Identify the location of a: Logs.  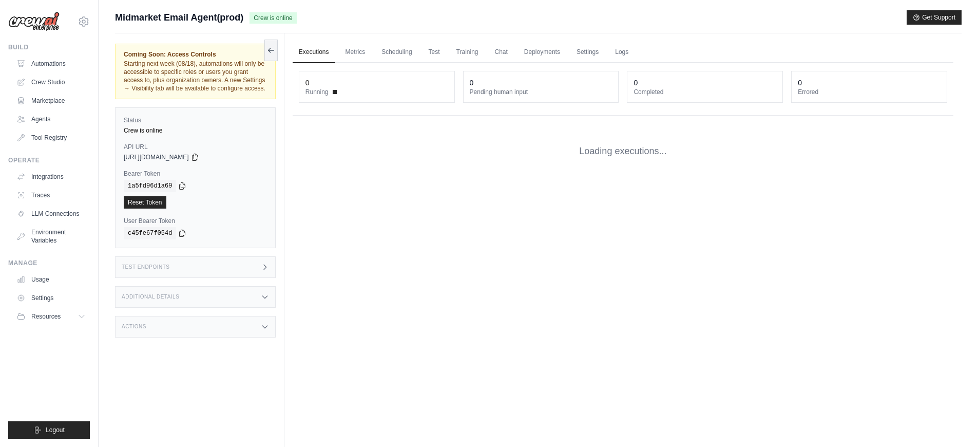
(622, 52).